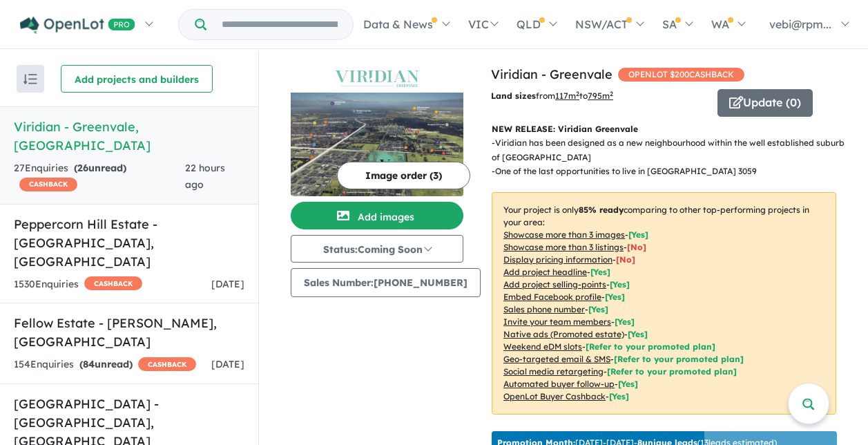  I want to click on u: Add project selling-points, so click(554, 284).